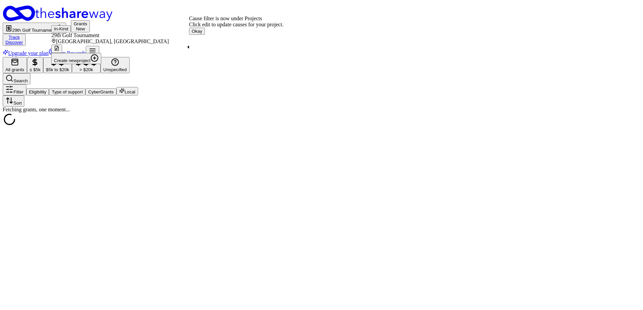  What do you see at coordinates (86, 65) in the screenshot?
I see `button: > $20k` at bounding box center [86, 65].